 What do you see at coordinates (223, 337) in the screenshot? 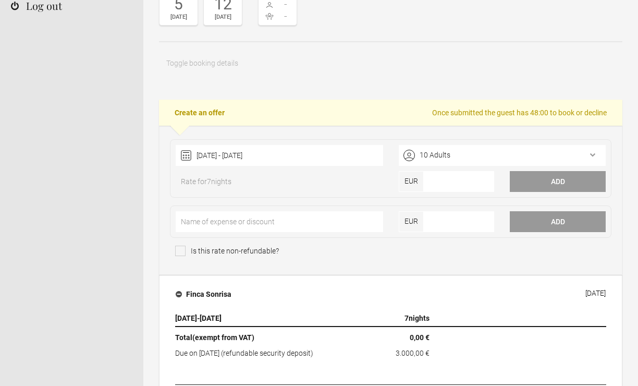
I see `span: (exempt from VAT)` at bounding box center [223, 337].